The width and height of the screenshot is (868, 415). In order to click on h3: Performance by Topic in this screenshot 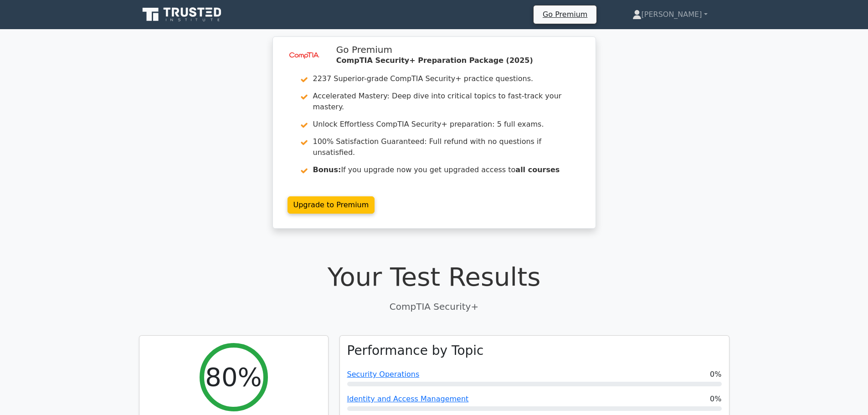, I will do `click(416, 351)`.